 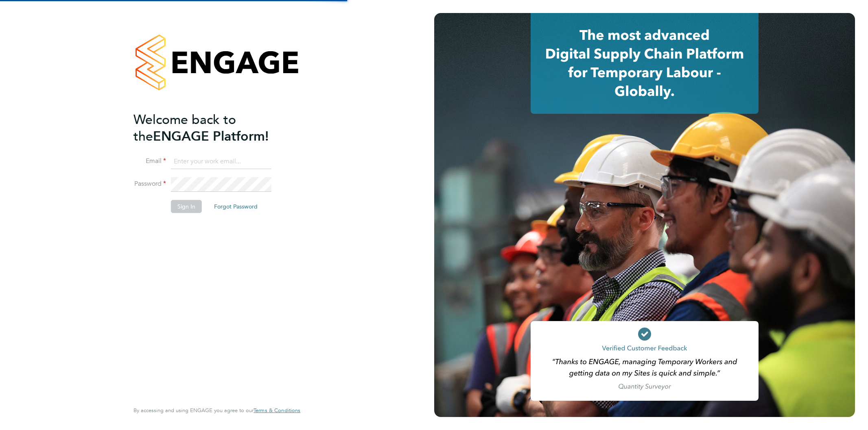 I want to click on label: Password, so click(x=150, y=184).